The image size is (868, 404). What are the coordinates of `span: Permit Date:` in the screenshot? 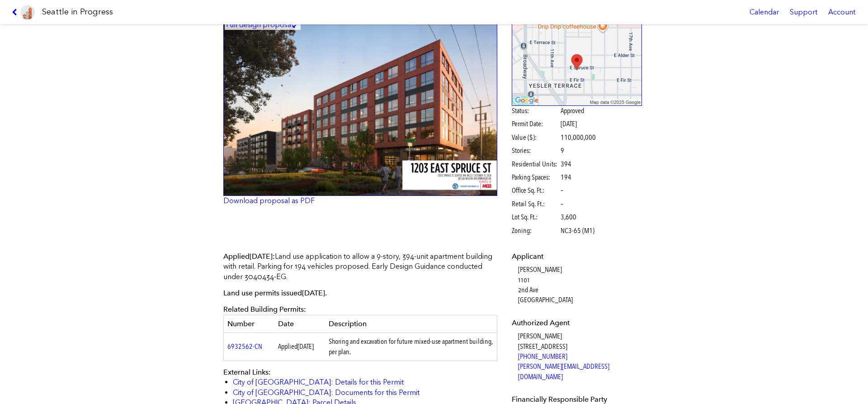 It's located at (535, 124).